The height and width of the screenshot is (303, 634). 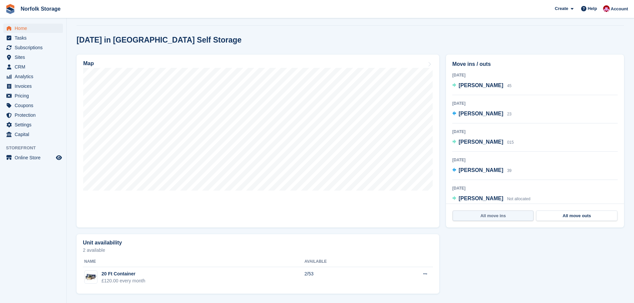 What do you see at coordinates (519, 199) in the screenshot?
I see `span: Not allocated` at bounding box center [519, 199].